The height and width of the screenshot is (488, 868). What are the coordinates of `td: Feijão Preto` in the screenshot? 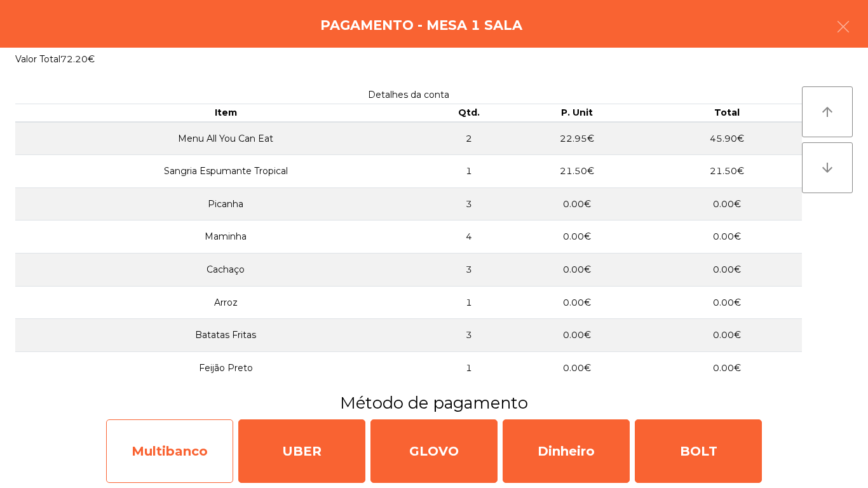 It's located at (225, 368).